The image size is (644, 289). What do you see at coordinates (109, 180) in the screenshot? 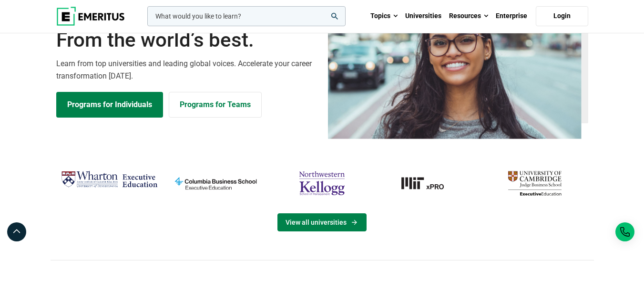
I see `img: Wharton Executive Education` at bounding box center [109, 180].